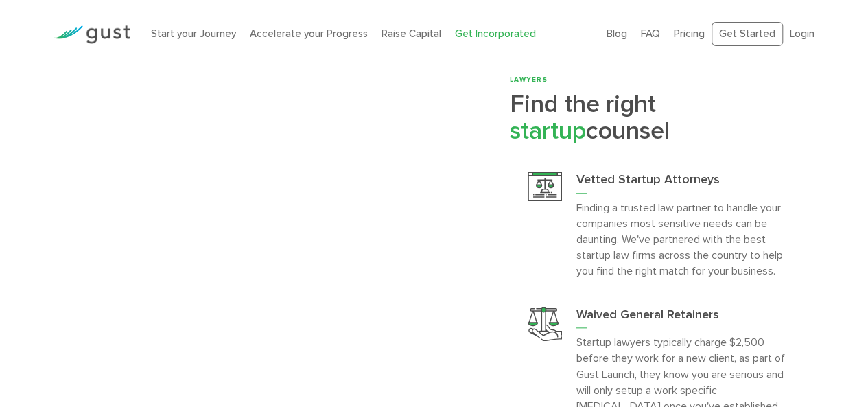  Describe the element at coordinates (545, 324) in the screenshot. I see `img: Waive` at that location.